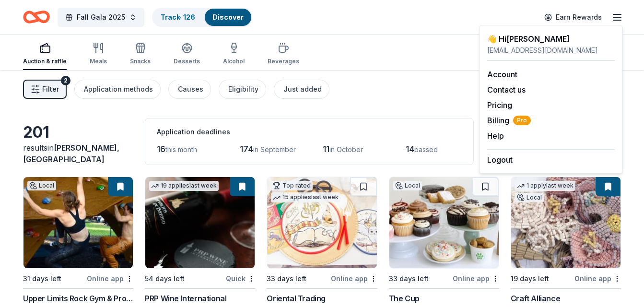 This screenshot has width=644, height=308. I want to click on span: 16, so click(161, 149).